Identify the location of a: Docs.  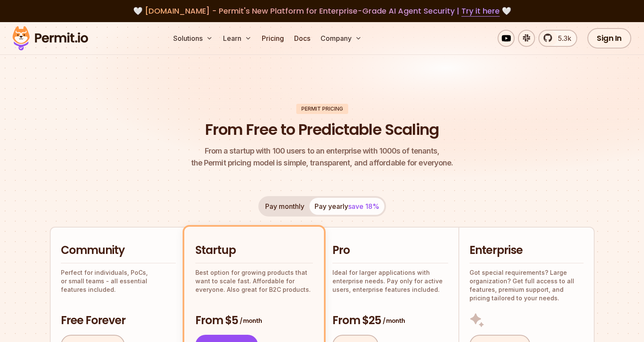
(302, 39).